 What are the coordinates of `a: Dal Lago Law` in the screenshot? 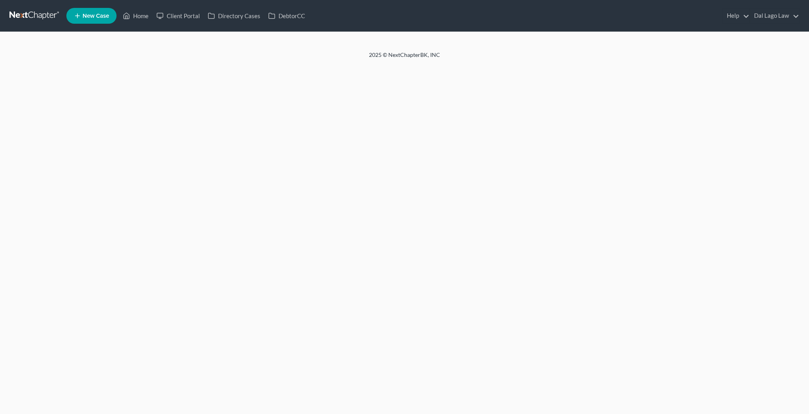 It's located at (775, 16).